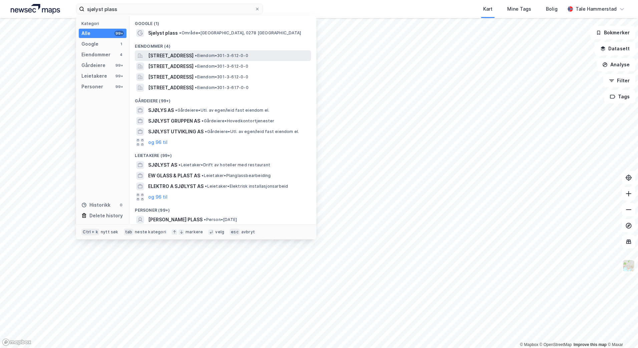  What do you see at coordinates (106, 216) in the screenshot?
I see `div: Delete history` at bounding box center [106, 216].